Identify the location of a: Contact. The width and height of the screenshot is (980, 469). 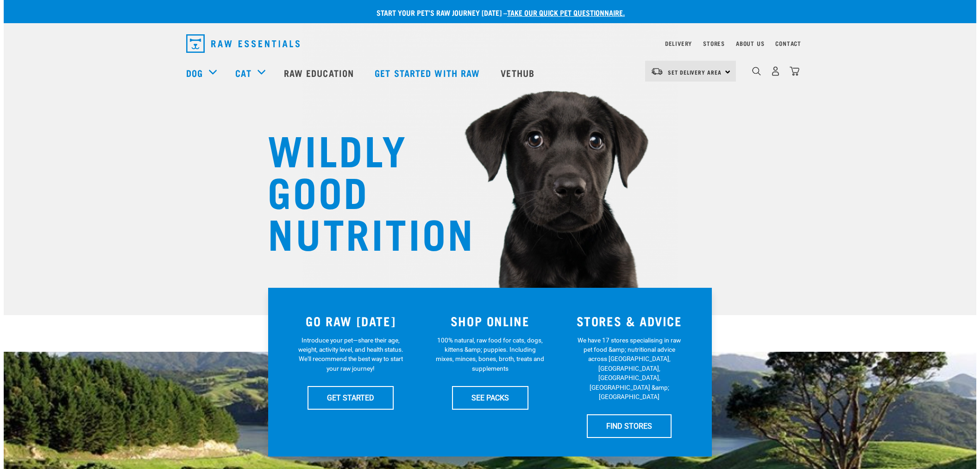
(788, 43).